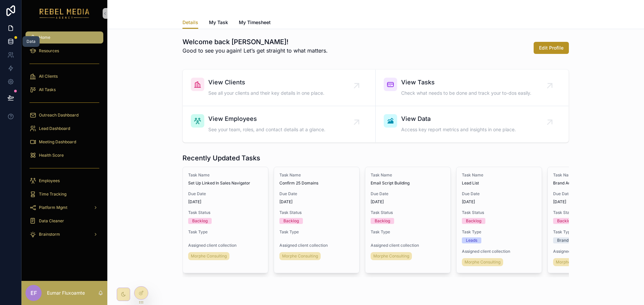 The image size is (644, 305). What do you see at coordinates (64, 142) in the screenshot?
I see `a: Meeting Dashboard` at bounding box center [64, 142].